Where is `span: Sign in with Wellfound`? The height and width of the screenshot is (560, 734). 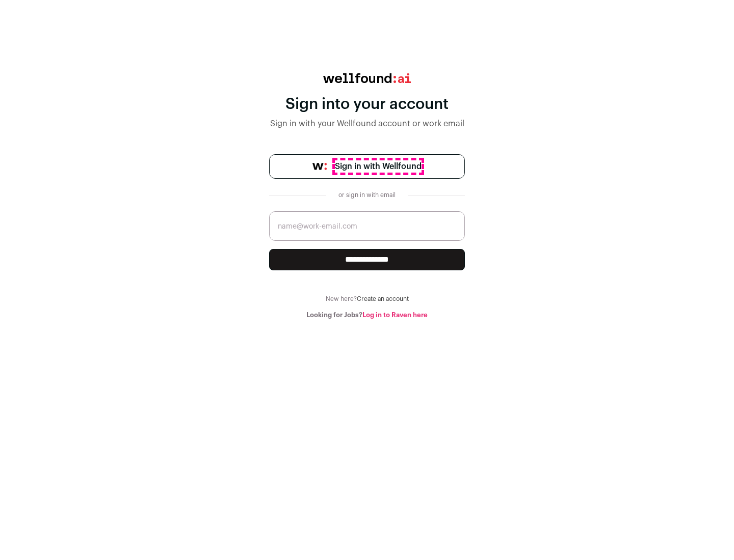
span: Sign in with Wellfound is located at coordinates (378, 167).